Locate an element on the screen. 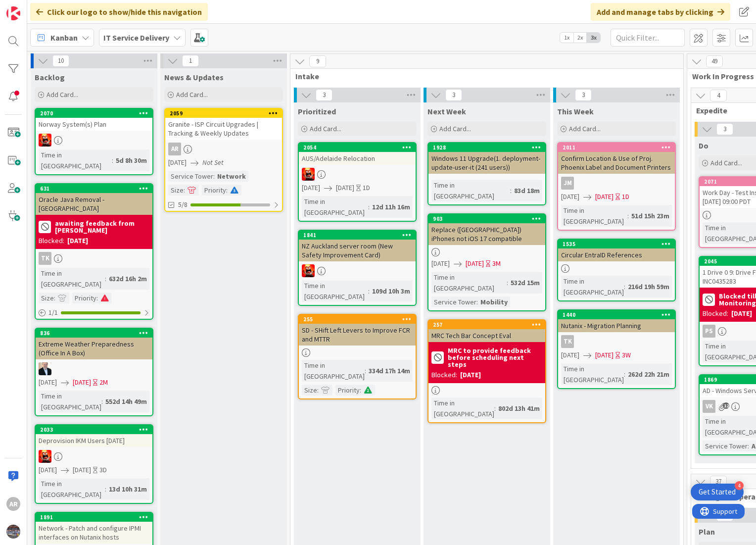 The height and width of the screenshot is (545, 756). div: Open Get Started checklist, remaining modules: 4 is located at coordinates (717, 492).